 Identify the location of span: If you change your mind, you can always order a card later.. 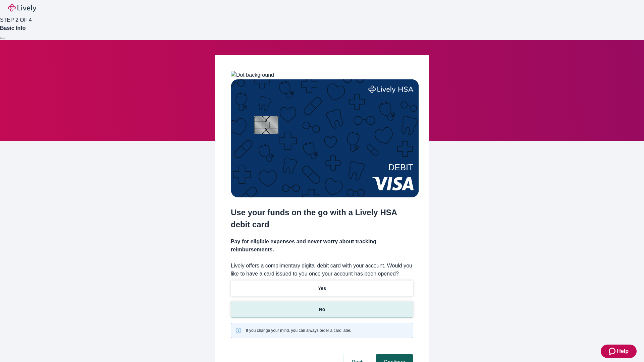
(299, 331).